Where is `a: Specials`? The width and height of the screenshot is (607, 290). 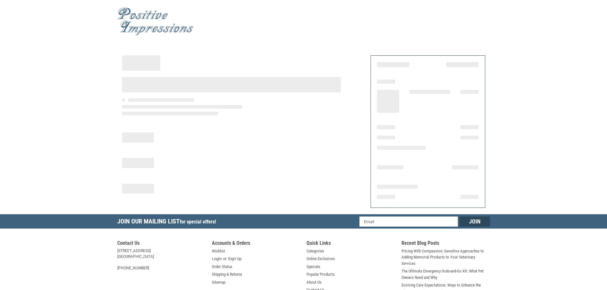
a: Specials is located at coordinates (313, 267).